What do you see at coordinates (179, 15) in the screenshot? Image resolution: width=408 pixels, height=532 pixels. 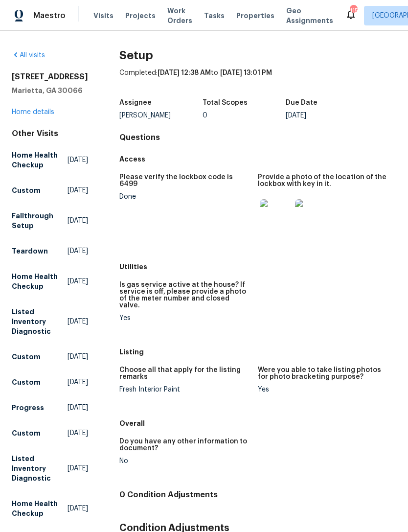 I see `span: Work Orders` at bounding box center [179, 15].